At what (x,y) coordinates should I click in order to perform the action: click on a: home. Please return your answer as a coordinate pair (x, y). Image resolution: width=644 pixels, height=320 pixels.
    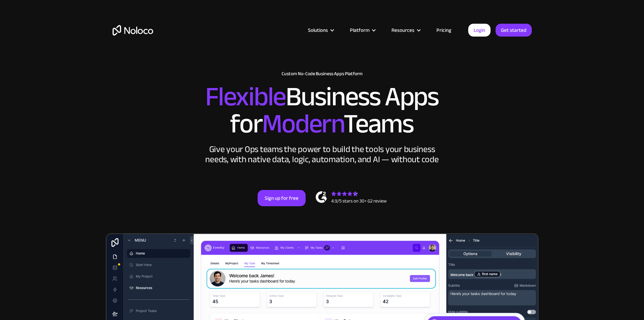
    Looking at the image, I should click on (133, 30).